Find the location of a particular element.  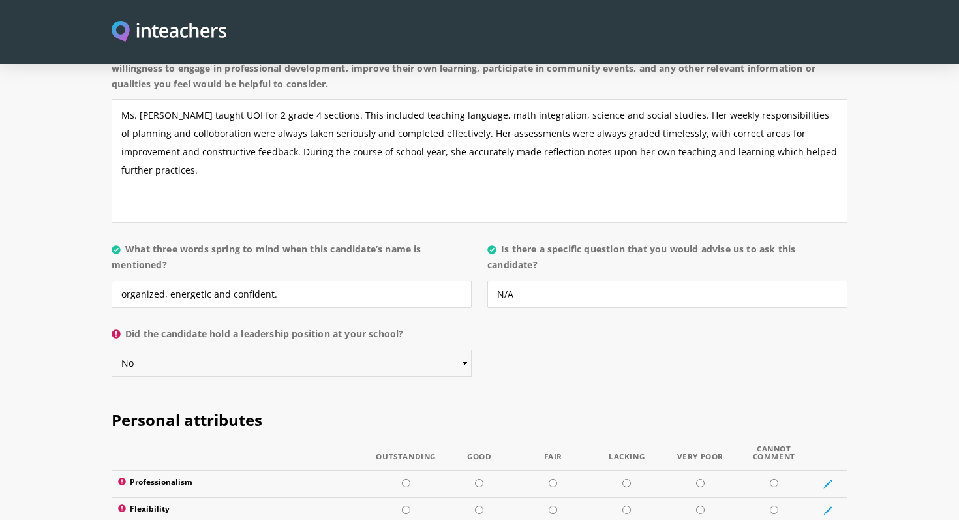

th: Lacking is located at coordinates (626, 458).